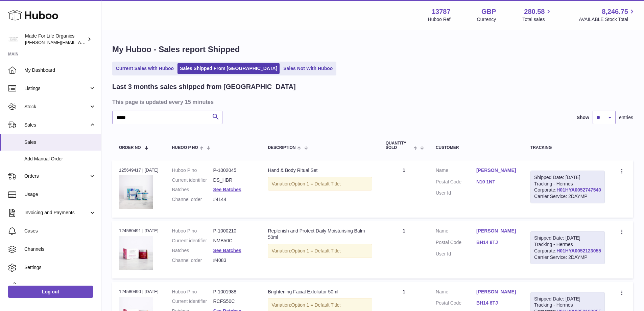 Image resolution: width=644 pixels, height=311 pixels. What do you see at coordinates (568, 148) in the screenshot?
I see `div: Tracking` at bounding box center [568, 148].